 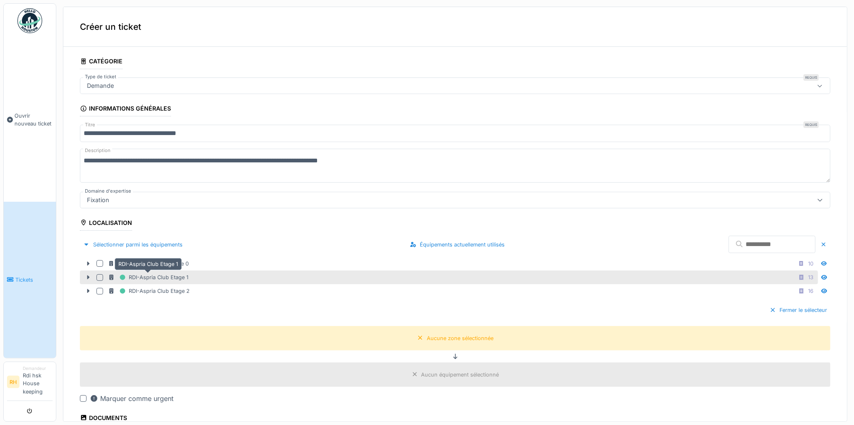 I want to click on div: Équipements actuellement utilisés, so click(x=457, y=244).